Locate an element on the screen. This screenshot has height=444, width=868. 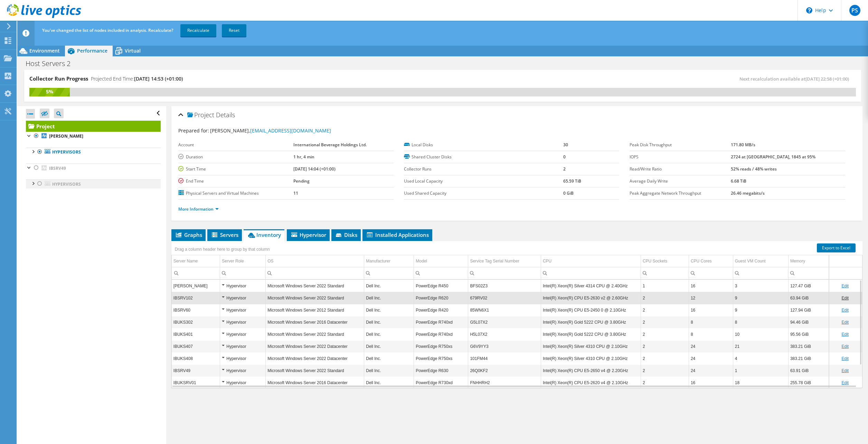
b: IBSRV49 is located at coordinates (57, 168).